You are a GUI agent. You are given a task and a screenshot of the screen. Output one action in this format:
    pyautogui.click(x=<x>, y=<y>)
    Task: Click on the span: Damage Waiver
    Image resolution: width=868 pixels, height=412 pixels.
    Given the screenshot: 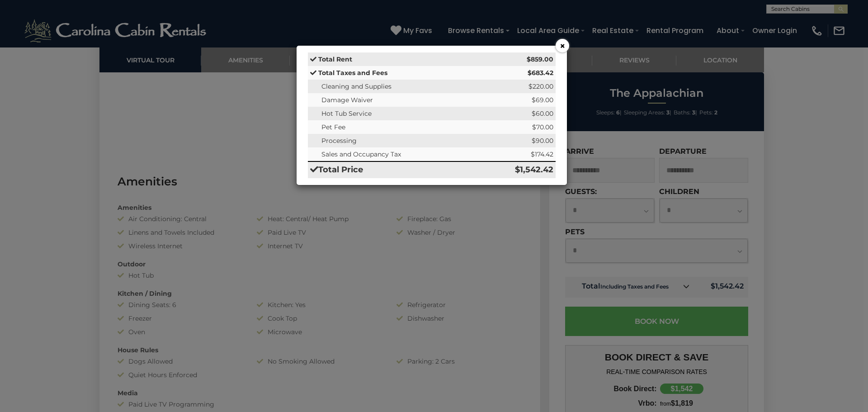 What is the action you would take?
    pyautogui.click(x=347, y=100)
    